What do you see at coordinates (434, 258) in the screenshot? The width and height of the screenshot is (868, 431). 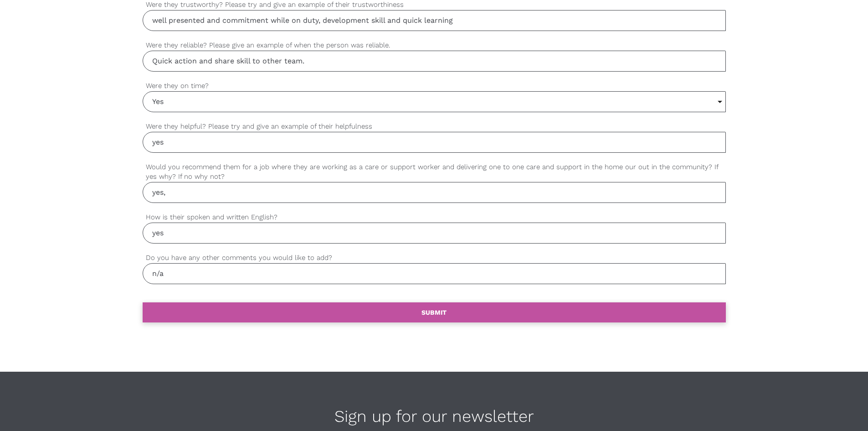 I see `label: Do you have any other comments you would like to add?` at bounding box center [434, 258].